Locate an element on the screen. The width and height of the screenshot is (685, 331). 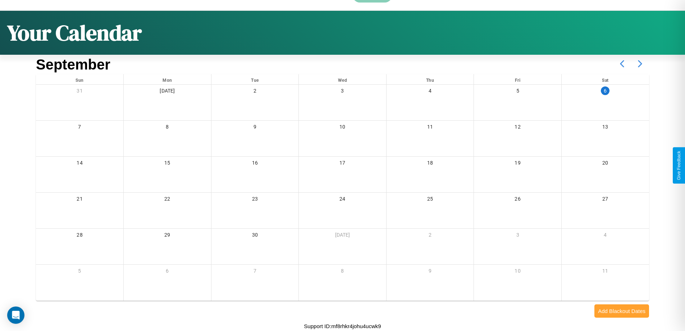
h1: Your Calendar is located at coordinates (74, 33).